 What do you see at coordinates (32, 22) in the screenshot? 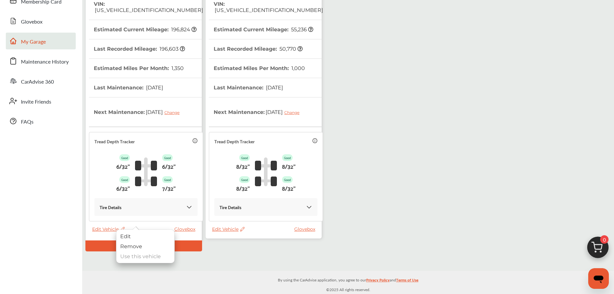
I see `span: Glovebox` at bounding box center [32, 22].